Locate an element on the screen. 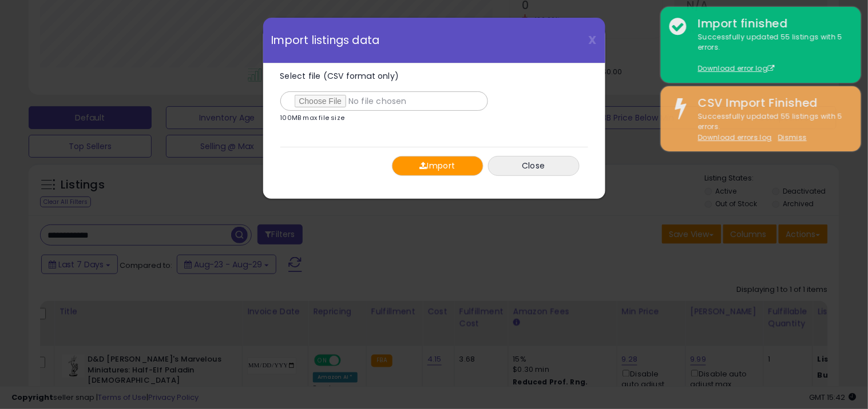 The width and height of the screenshot is (868, 409). a: Download error log is located at coordinates (736, 68).